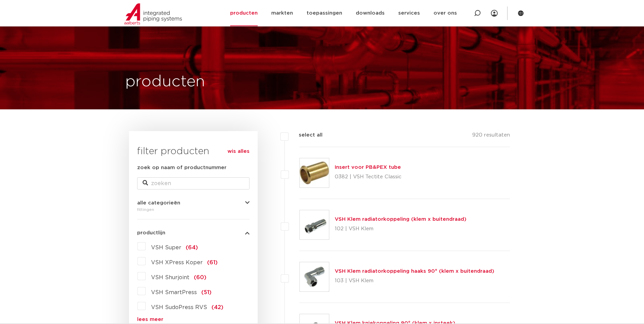 The height and width of the screenshot is (324, 644). What do you see at coordinates (306, 135) in the screenshot?
I see `label: select all` at bounding box center [306, 135].